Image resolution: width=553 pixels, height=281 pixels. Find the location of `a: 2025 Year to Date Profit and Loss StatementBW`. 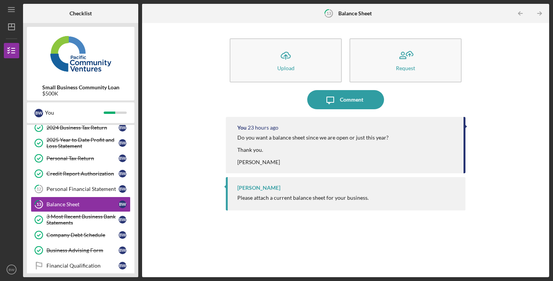

a: 2025 Year to Date Profit and Loss StatementBW is located at coordinates (81, 143).